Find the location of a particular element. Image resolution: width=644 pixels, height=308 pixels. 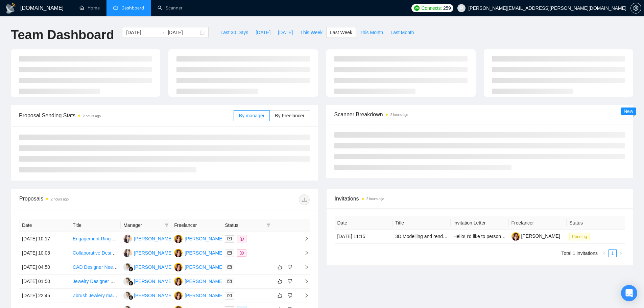

button: right is located at coordinates (621, 253).